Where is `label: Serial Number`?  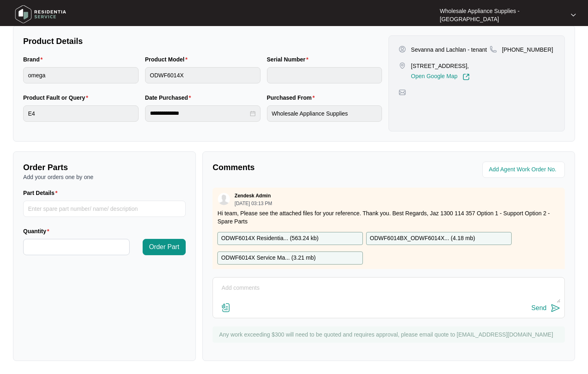 label: Serial Number is located at coordinates (290, 60).